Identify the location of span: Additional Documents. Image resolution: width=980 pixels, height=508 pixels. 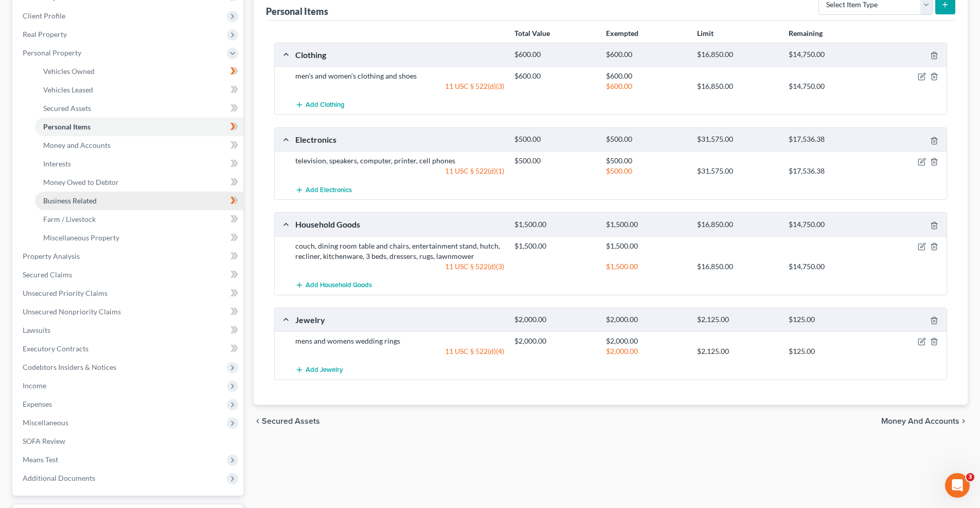
(59, 478).